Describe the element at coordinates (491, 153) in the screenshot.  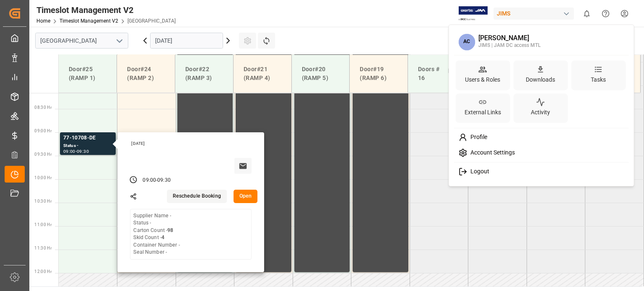
I see `span: Account Settings` at that location.